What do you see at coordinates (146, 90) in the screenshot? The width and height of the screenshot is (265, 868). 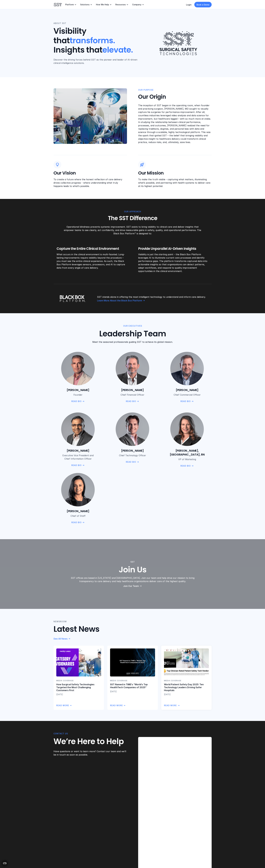 I see `p: OUR PUrpose` at bounding box center [146, 90].